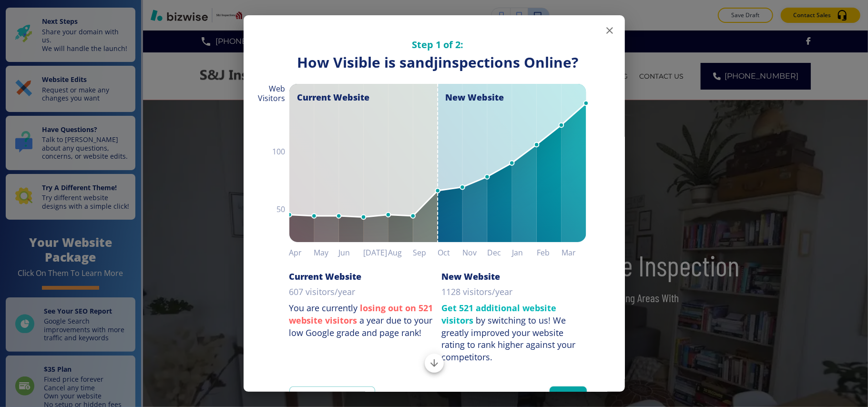 This screenshot has width=868, height=407. I want to click on h6: Aug, so click(401, 253).